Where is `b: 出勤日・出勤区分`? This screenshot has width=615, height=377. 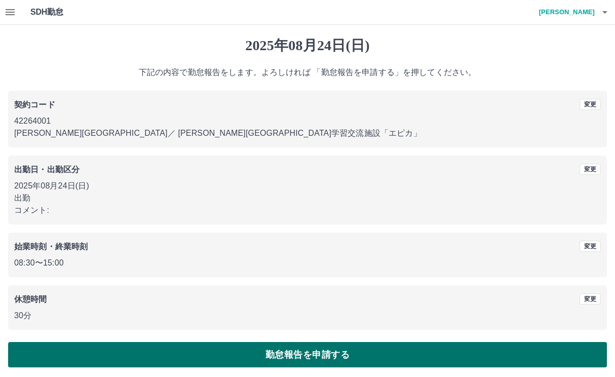
b: 出勤日・出勤区分 is located at coordinates (47, 169).